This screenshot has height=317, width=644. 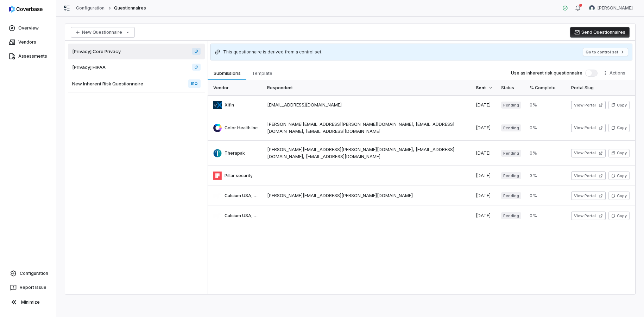 I want to click on span: Minimize, so click(x=30, y=302).